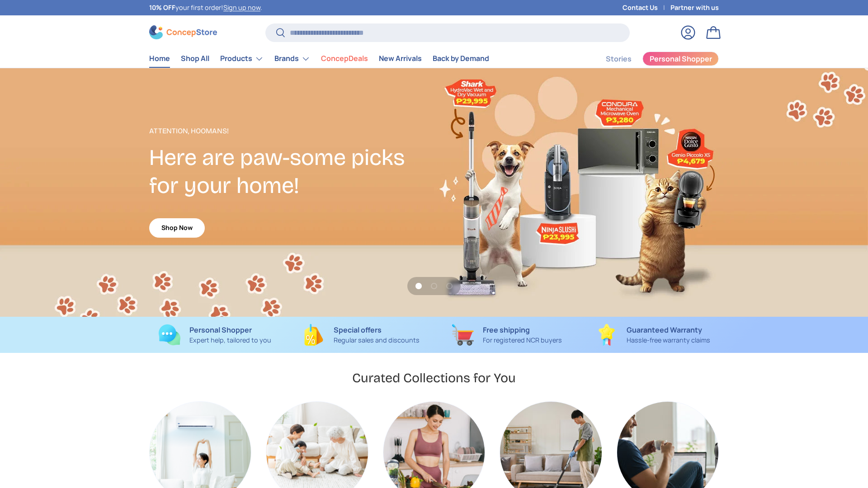  What do you see at coordinates (652, 58) in the screenshot?
I see `nav: Secondary` at bounding box center [652, 58].